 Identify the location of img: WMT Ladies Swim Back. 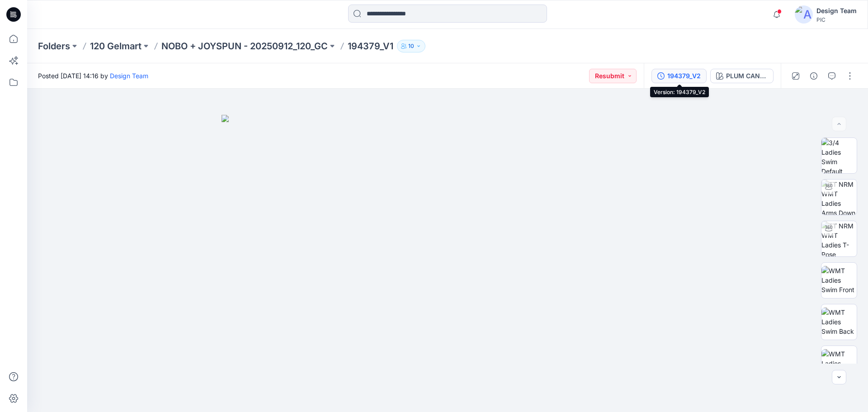
(839, 321).